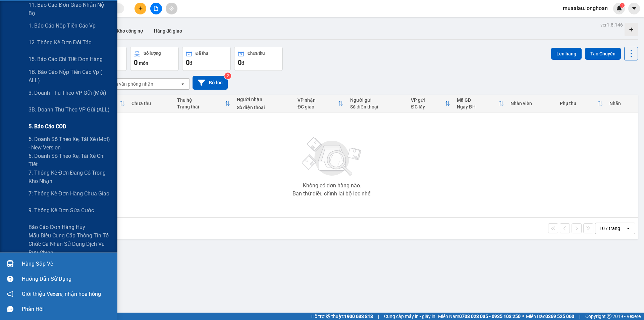 This screenshot has width=644, height=320. Describe the element at coordinates (144, 63) in the screenshot. I see `span: món` at that location.